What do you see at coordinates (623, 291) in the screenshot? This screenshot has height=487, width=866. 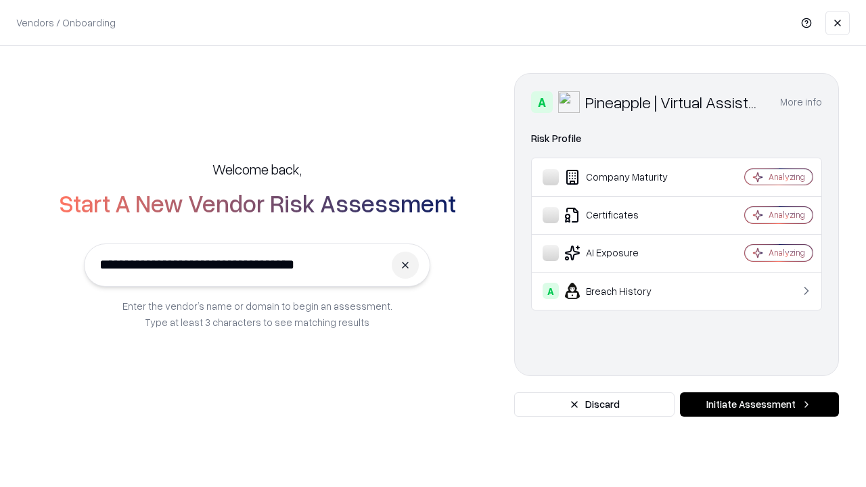 I see `div: Breach History` at bounding box center [623, 291].